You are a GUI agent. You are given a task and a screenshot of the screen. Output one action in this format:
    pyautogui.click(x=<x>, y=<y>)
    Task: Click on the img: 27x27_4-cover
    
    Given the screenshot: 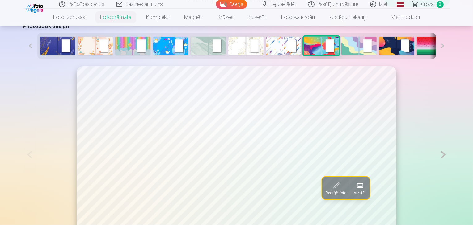 What is the action you would take?
    pyautogui.click(x=170, y=46)
    